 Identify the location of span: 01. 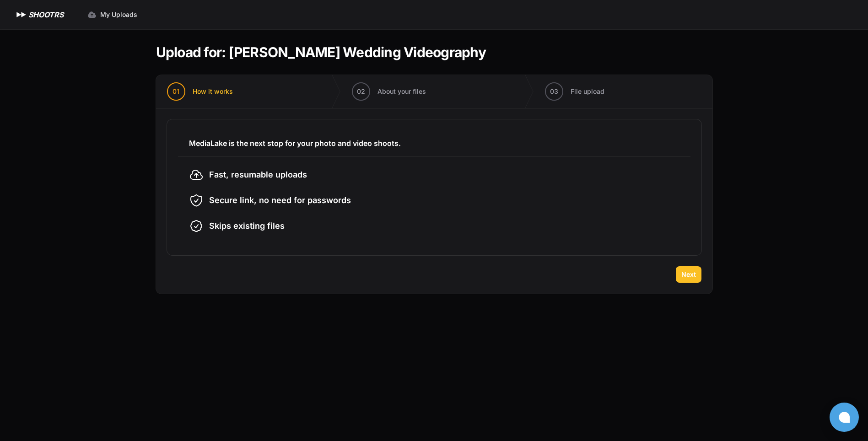
(175, 92).